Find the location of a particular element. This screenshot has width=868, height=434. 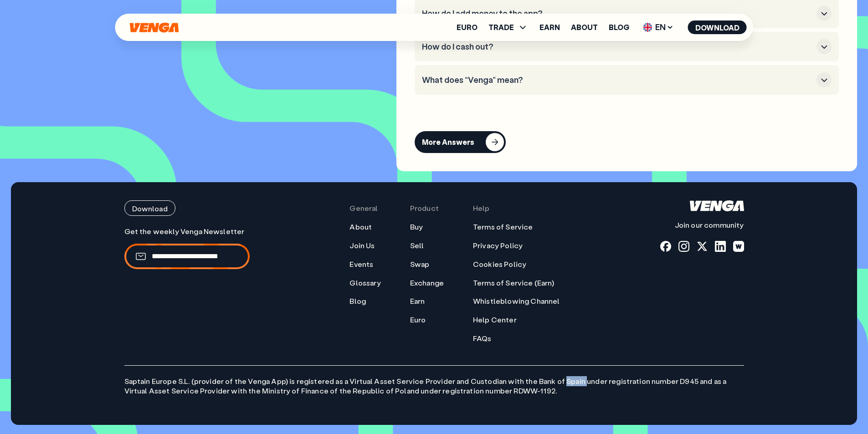

a: FAQs is located at coordinates (482, 338).